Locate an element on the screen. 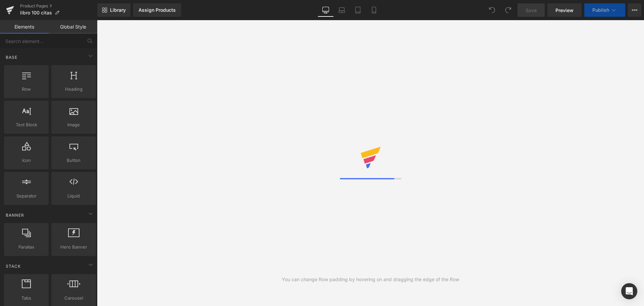 The height and width of the screenshot is (306, 644). span: Base is located at coordinates (11, 57).